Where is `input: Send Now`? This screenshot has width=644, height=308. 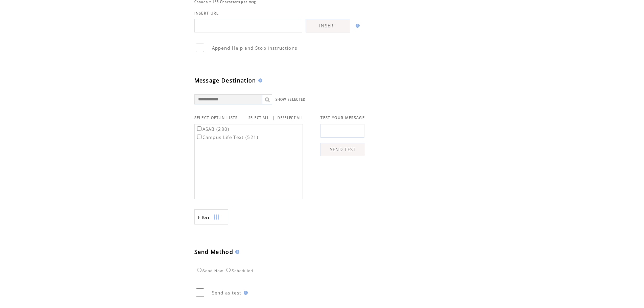 input: Send Now is located at coordinates (199, 269).